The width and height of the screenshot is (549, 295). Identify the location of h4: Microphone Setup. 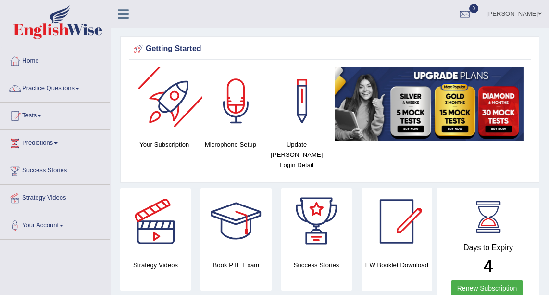
(231, 144).